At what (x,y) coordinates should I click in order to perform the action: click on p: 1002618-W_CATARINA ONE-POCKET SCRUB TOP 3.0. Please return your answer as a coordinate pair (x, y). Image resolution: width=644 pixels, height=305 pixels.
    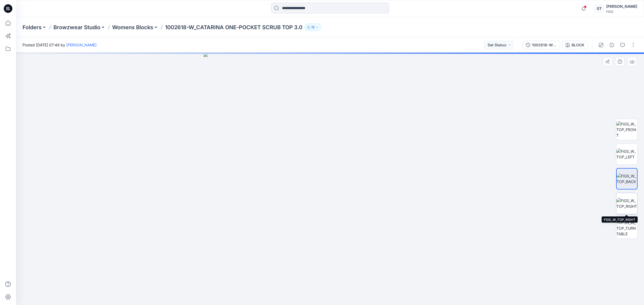
    Looking at the image, I should click on (234, 27).